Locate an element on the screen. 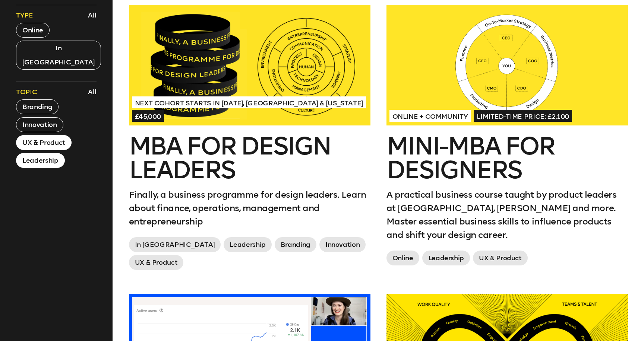 The image size is (644, 341). p: Finally, a business programme for design leaders. Learn about finance, operations, management and... is located at coordinates (250, 208).